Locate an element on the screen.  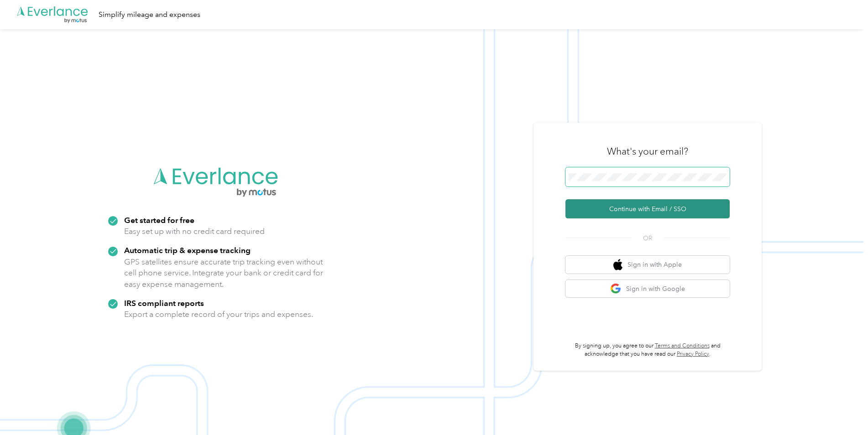
p: Easy set up with no credit card required is located at coordinates (194, 231).